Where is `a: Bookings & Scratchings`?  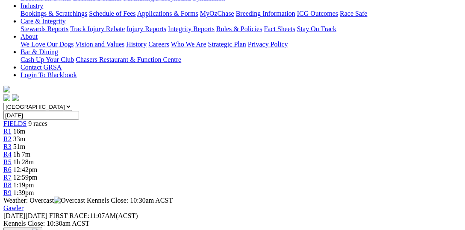 a: Bookings & Scratchings is located at coordinates (54, 13).